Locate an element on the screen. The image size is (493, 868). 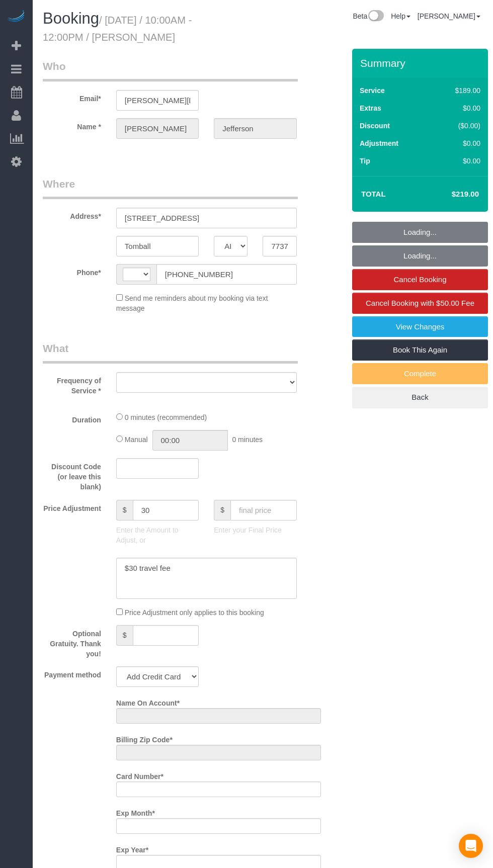
a: Beta is located at coordinates (368, 16).